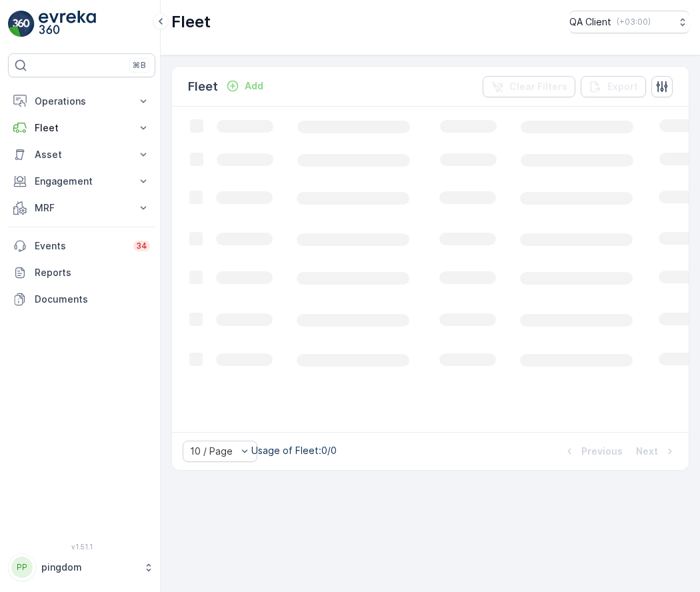 This screenshot has height=592, width=700. I want to click on p: Operations, so click(81, 102).